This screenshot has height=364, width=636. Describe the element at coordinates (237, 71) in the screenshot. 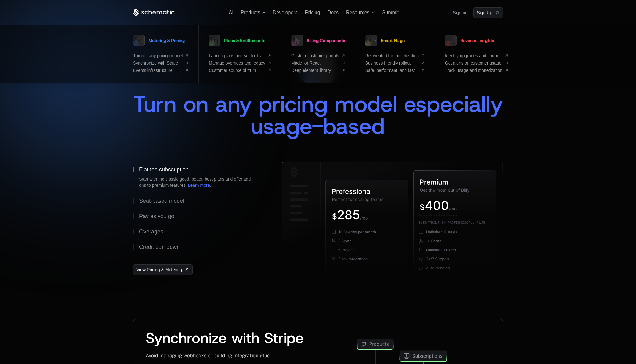

I see `span: Customer source of truth` at that location.